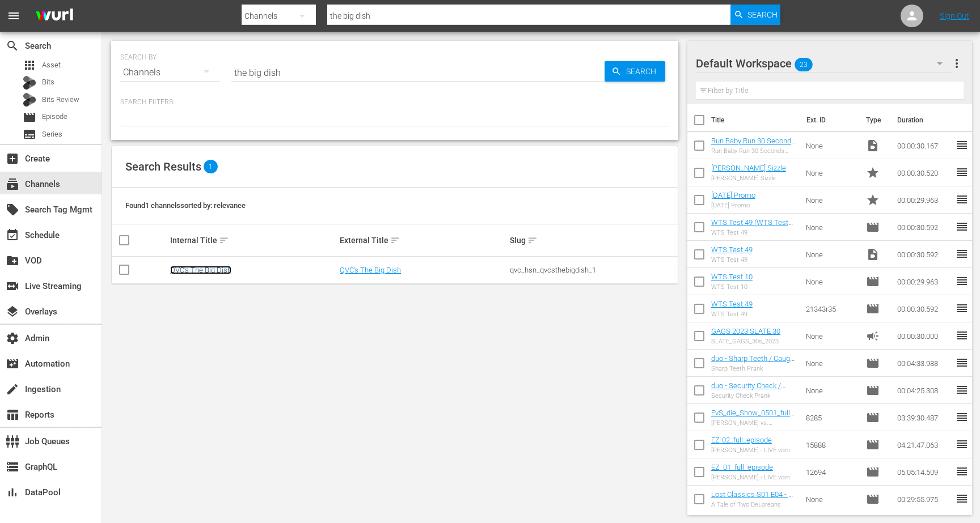 The image size is (980, 523). What do you see at coordinates (753, 499) in the screenshot?
I see `a: Lost Classics S01 E04 - A Tale of Two DeLoreans` at bounding box center [753, 499].